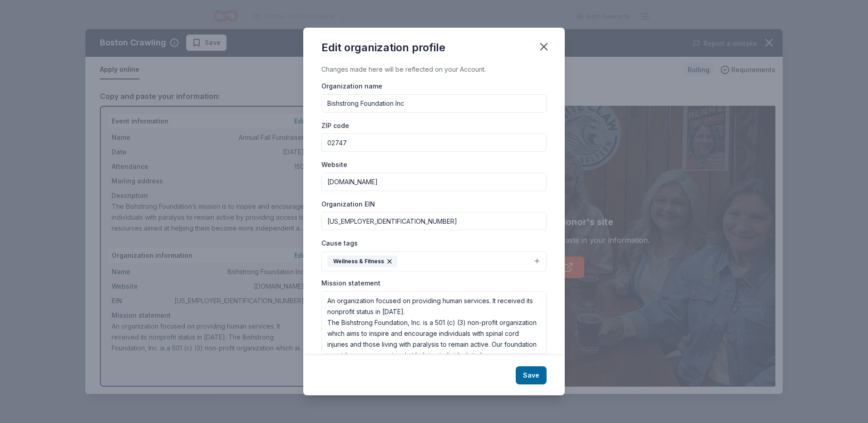  Describe the element at coordinates (434, 142) in the screenshot. I see `input: 12345 (U.S. only)` at that location.